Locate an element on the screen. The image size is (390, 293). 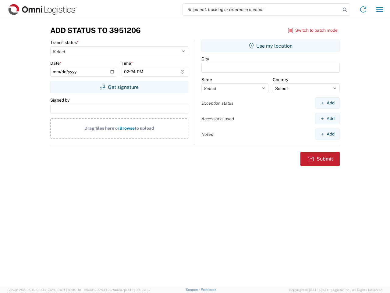
label: Notes is located at coordinates (207, 134).